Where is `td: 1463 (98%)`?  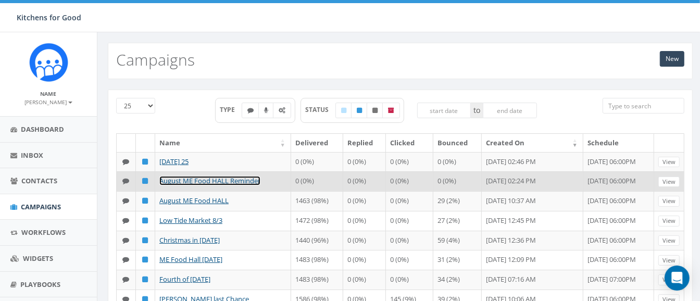
td: 1463 (98%) is located at coordinates (317, 201).